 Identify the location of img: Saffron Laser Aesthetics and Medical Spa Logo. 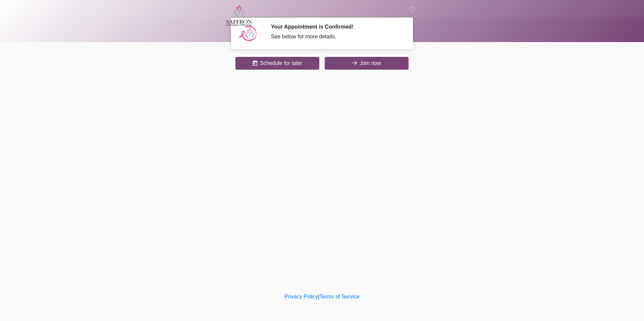
(239, 15).